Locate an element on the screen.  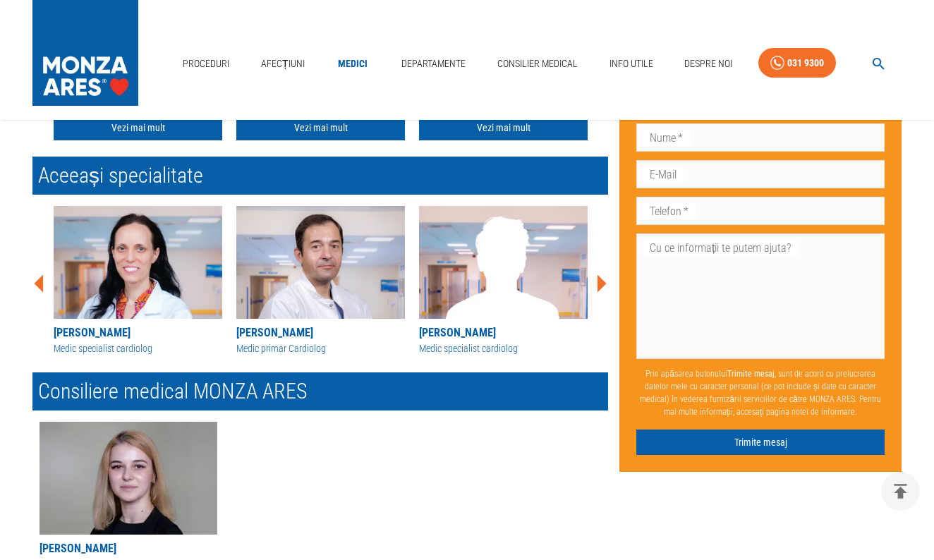
a: Medici is located at coordinates (353, 64).